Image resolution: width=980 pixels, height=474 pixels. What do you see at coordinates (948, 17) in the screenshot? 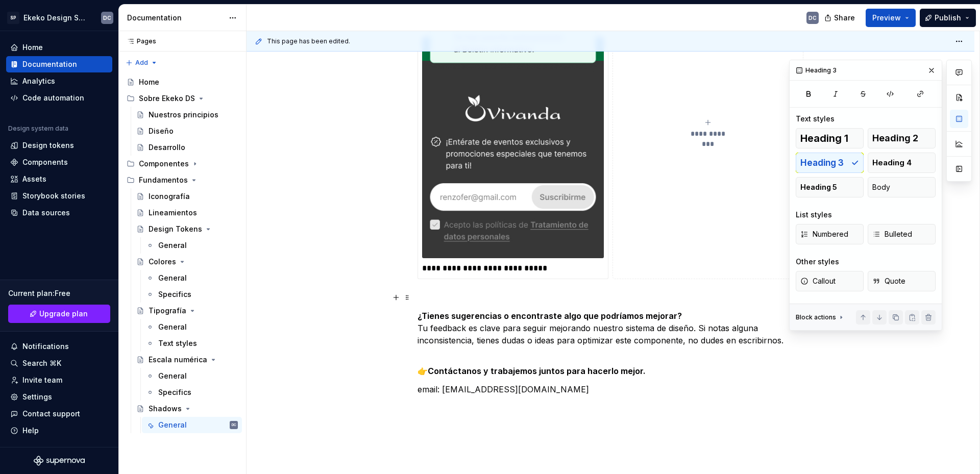
I see `button: Publish` at bounding box center [948, 17].